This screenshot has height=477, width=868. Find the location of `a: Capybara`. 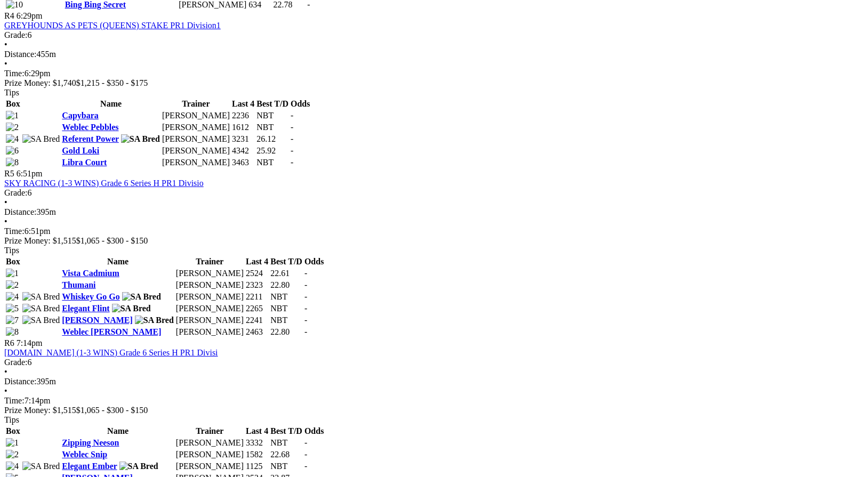

a: Capybara is located at coordinates (80, 115).